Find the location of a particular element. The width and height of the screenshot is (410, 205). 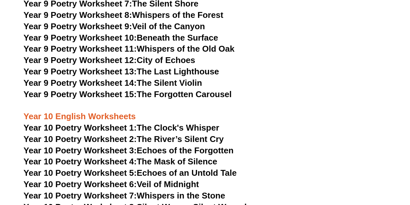

a: Year 10 Poetry Worksheet 1:The Clock's Whisper is located at coordinates (122, 128).